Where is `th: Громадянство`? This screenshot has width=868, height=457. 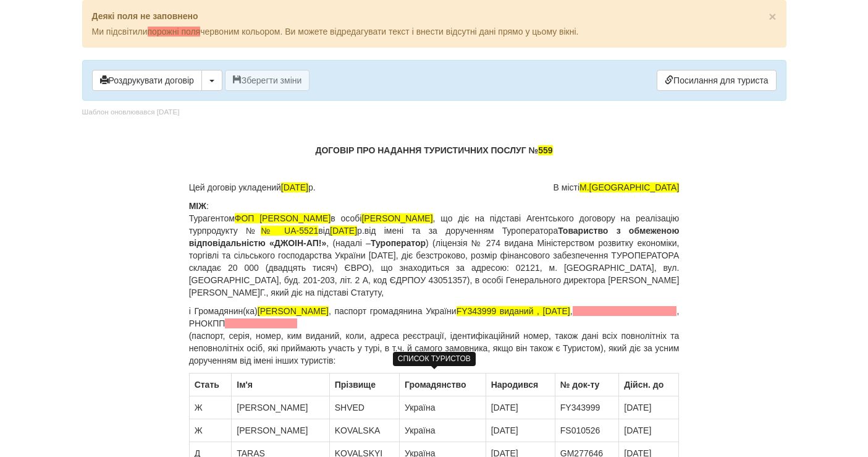
th: Громадянство is located at coordinates (443, 384).